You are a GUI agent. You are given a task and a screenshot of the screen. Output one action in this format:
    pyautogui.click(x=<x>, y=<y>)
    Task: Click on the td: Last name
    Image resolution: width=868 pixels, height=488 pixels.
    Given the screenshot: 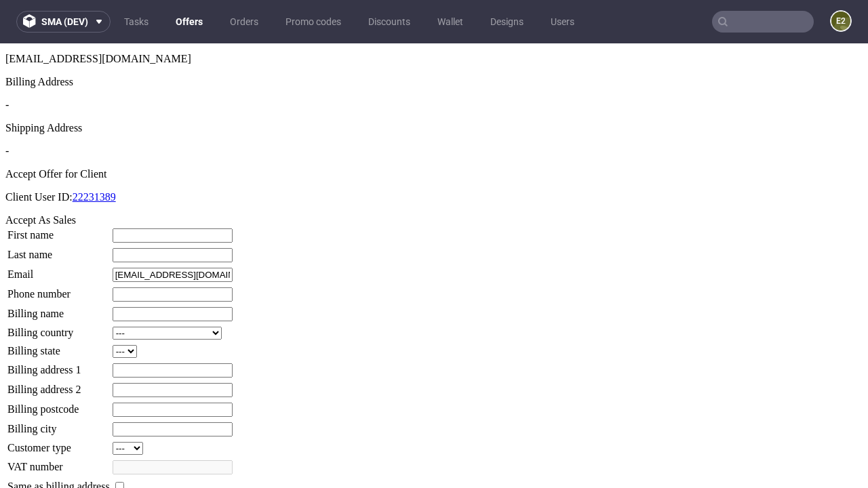 What is the action you would take?
    pyautogui.click(x=58, y=212)
    